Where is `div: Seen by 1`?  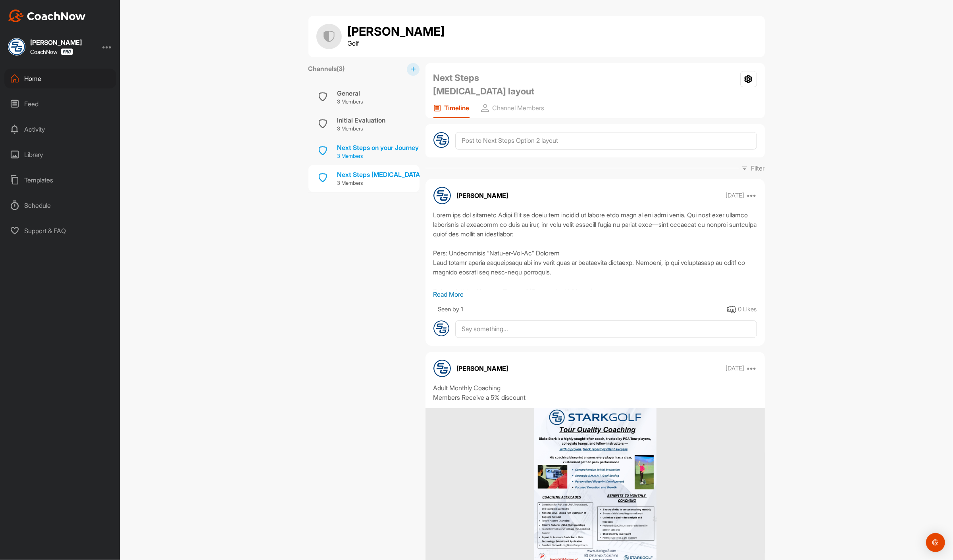
div: Seen by 1 is located at coordinates (451, 309).